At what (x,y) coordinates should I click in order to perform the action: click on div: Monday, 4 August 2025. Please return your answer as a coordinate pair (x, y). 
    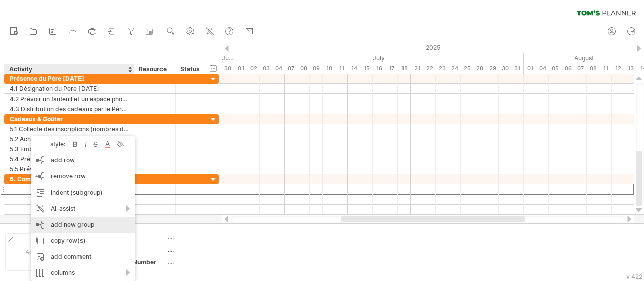
    Looking at the image, I should click on (542, 68).